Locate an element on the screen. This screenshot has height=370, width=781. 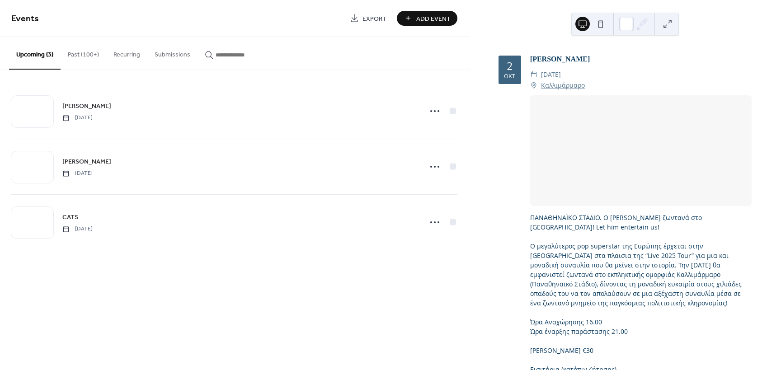
button: Add Event is located at coordinates (427, 18).